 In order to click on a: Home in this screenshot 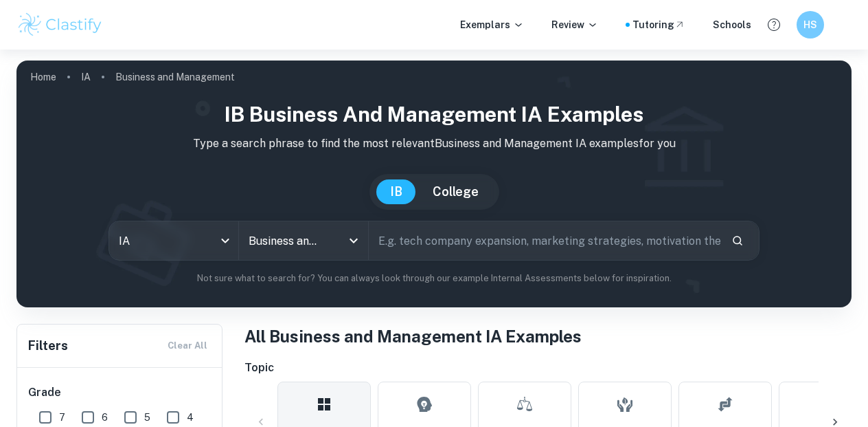, I will do `click(43, 77)`.